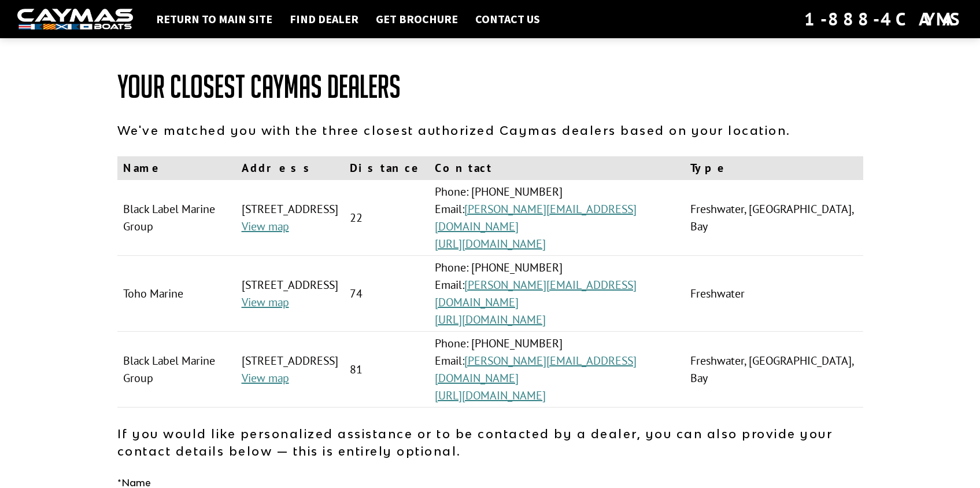 The image size is (980, 488). I want to click on th: Address, so click(289, 167).